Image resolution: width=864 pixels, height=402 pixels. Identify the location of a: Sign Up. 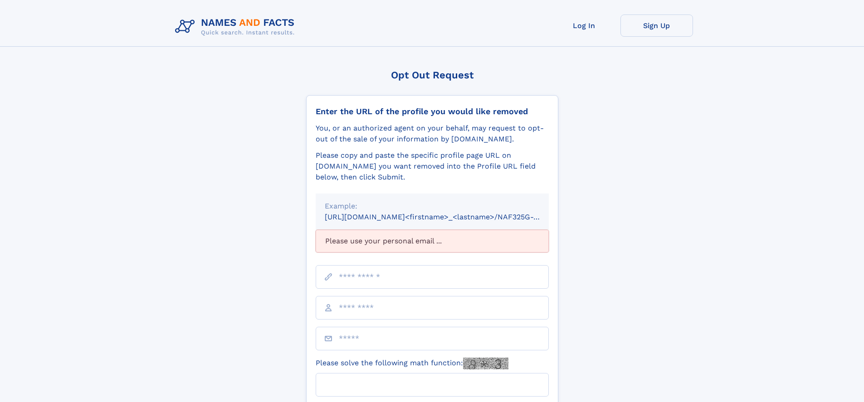
(657, 25).